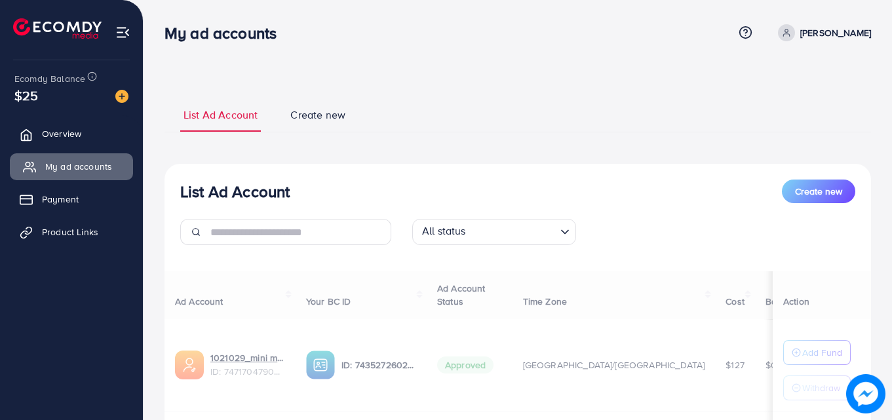 The image size is (892, 420). Describe the element at coordinates (60, 199) in the screenshot. I see `span: Payment` at that location.